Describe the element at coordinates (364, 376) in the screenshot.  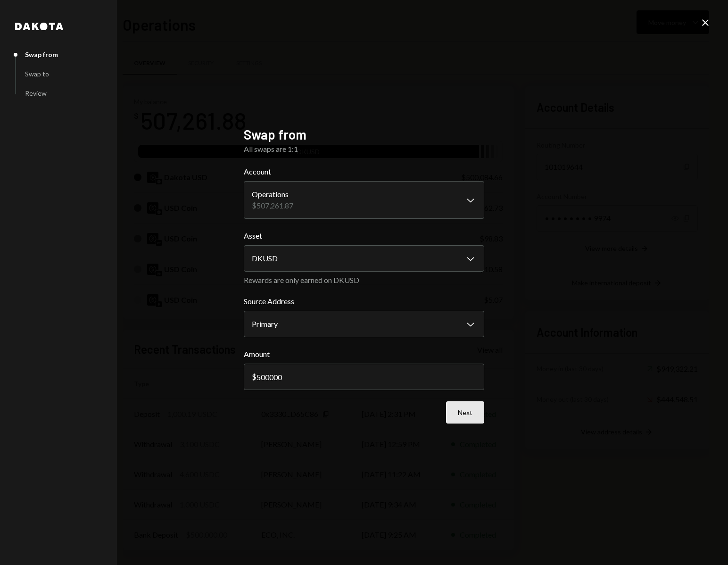
I see `input: 0.00` at that location.